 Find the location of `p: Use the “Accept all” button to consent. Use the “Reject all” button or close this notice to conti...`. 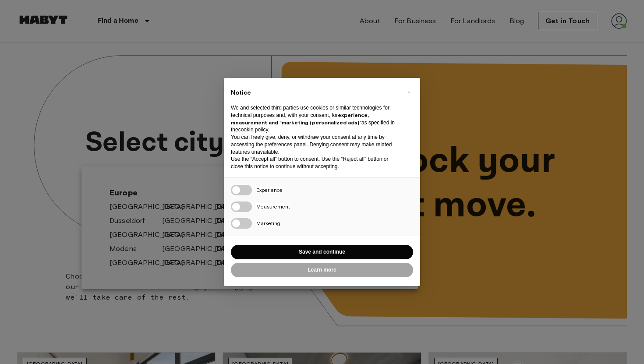

p: Use the “Accept all” button to consent. Use the “Reject all” button or close this notice to conti... is located at coordinates (315, 163).